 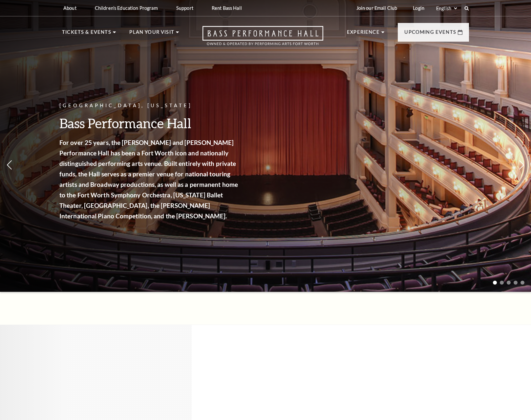 What do you see at coordinates (446, 8) in the screenshot?
I see `select: Select:` at bounding box center [446, 8].